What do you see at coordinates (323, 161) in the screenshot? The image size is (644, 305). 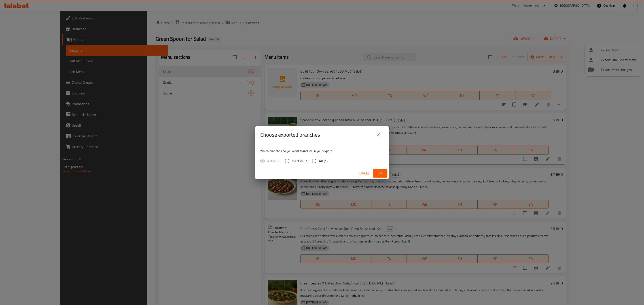 I see `span: All (1)` at bounding box center [323, 161].